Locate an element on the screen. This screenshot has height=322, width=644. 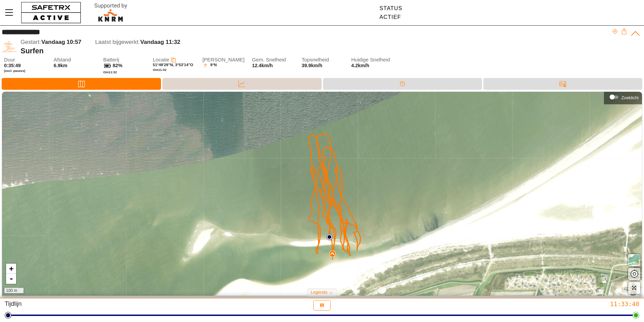
span: 4.2km/h is located at coordinates (373, 66).